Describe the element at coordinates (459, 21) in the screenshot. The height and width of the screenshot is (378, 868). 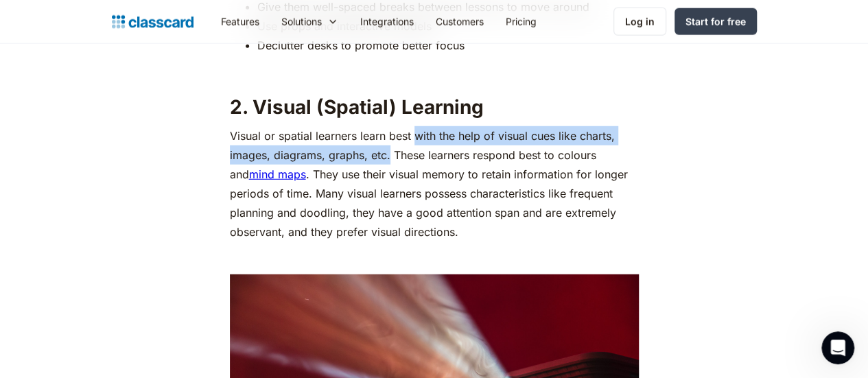
I see `a: Customers` at that location.